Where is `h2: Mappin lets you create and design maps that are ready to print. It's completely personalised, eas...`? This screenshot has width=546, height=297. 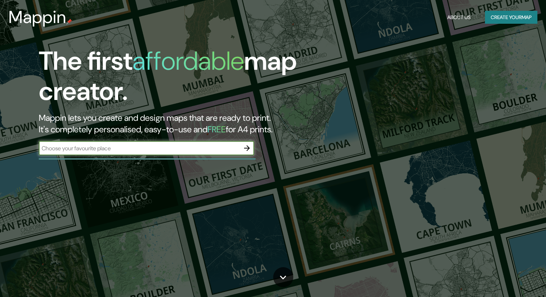 h2: Mappin lets you create and design maps that are ready to print. It's completely personalised, eas... is located at coordinates (175, 124).